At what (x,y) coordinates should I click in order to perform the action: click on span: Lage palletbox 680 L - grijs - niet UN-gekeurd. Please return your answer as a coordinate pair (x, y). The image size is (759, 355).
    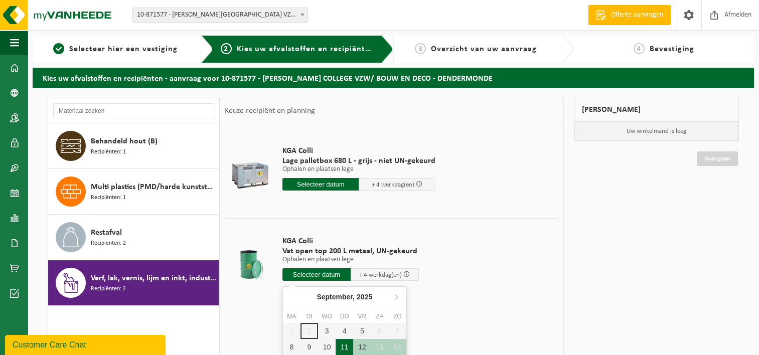
    Looking at the image, I should click on (359, 161).